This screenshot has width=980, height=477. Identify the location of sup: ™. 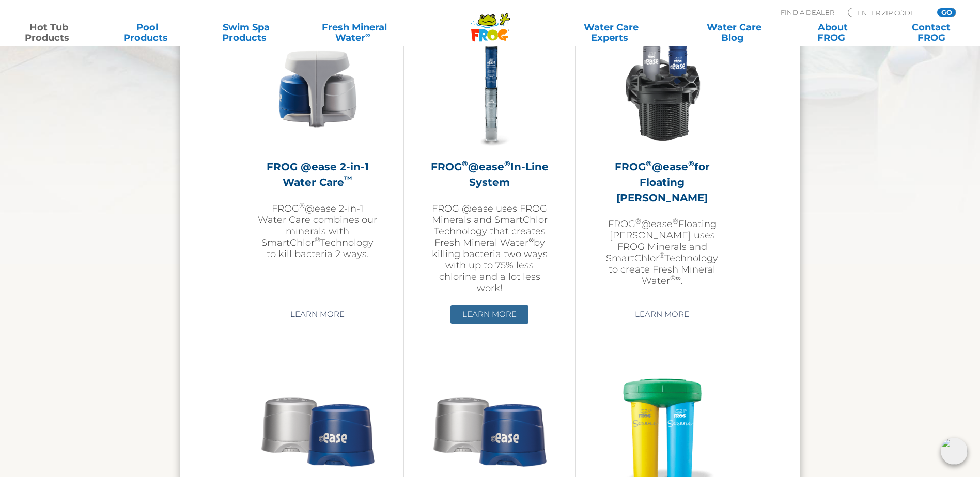
(348, 179).